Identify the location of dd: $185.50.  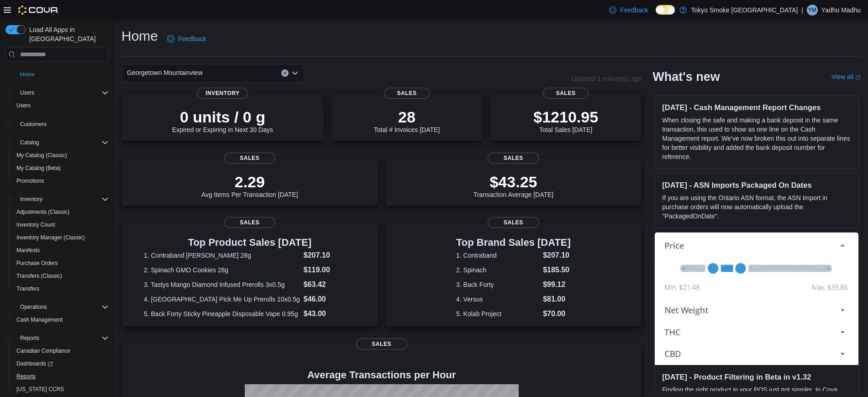
(557, 270).